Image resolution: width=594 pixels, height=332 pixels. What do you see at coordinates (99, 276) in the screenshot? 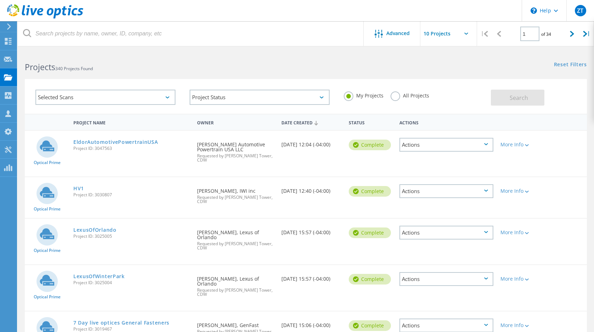
I see `a: LexusOfWinterPark` at bounding box center [99, 276].